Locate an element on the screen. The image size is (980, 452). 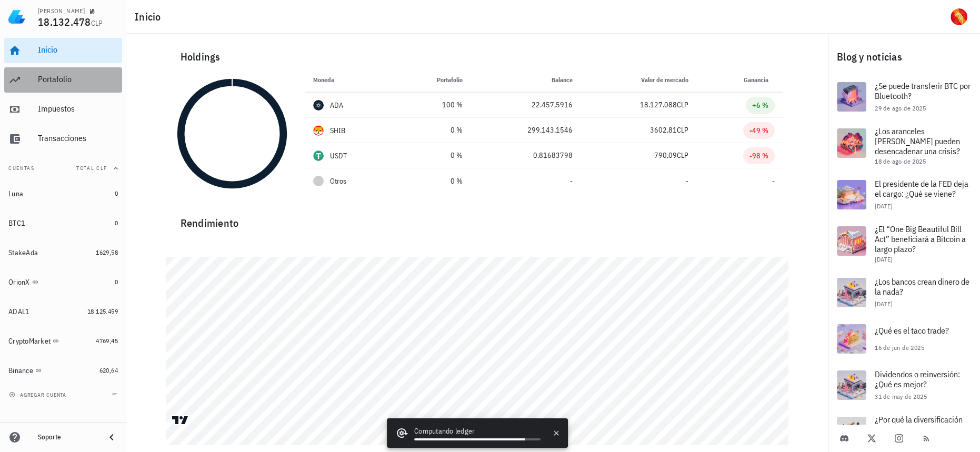
div: 0,81683798 is located at coordinates (526, 155).